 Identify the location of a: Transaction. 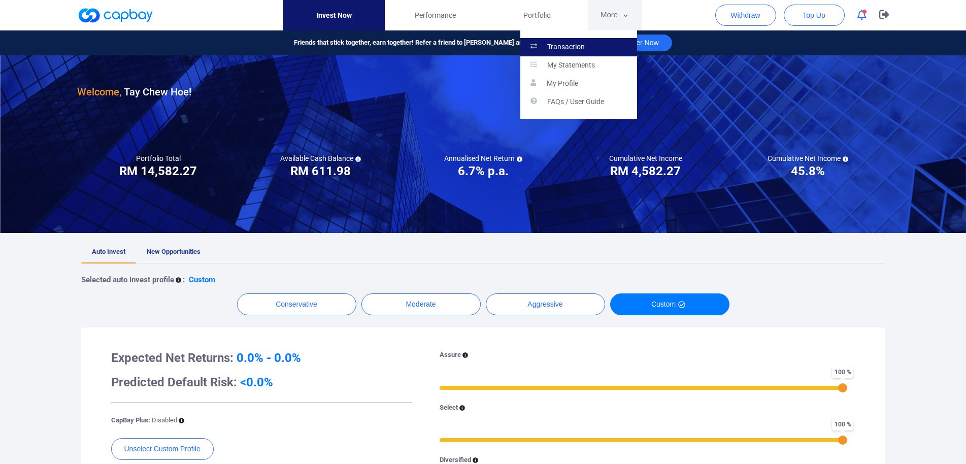
(578, 47).